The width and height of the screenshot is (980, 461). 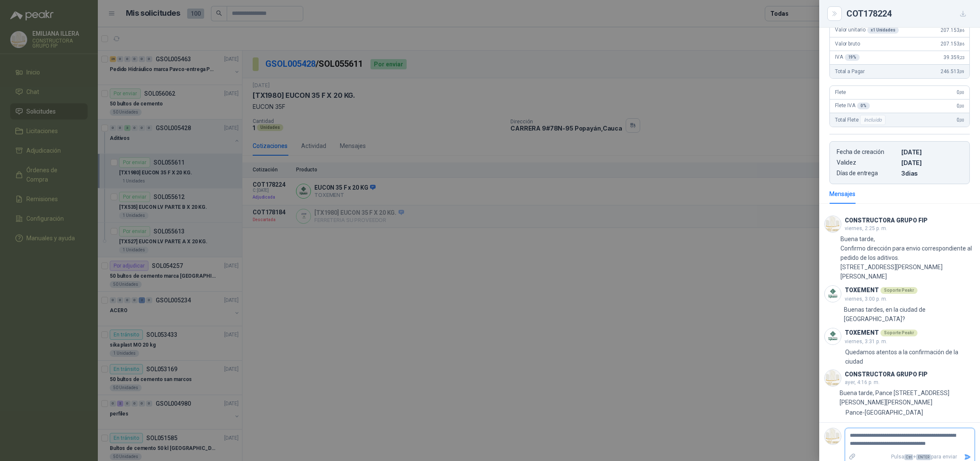 I want to click on p: Buena tarde, Confirmo dirección para envio correspondiente al pedido de los aditivos. [STREET_ADD..., so click(x=908, y=258).